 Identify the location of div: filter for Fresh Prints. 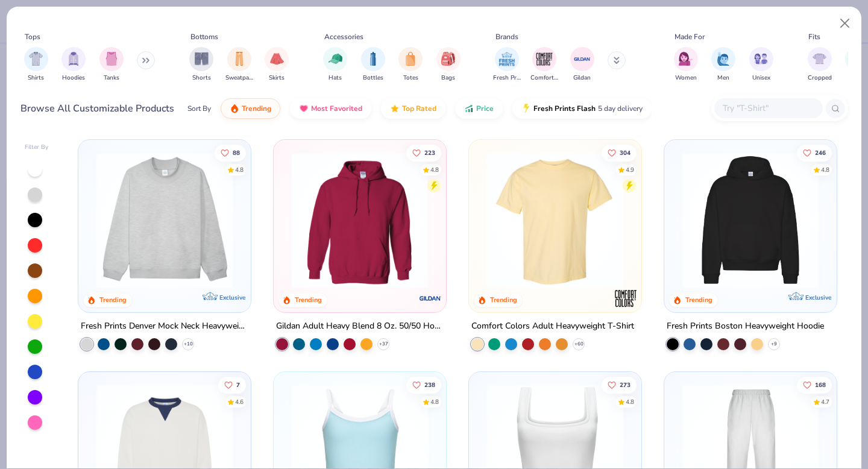
(507, 65).